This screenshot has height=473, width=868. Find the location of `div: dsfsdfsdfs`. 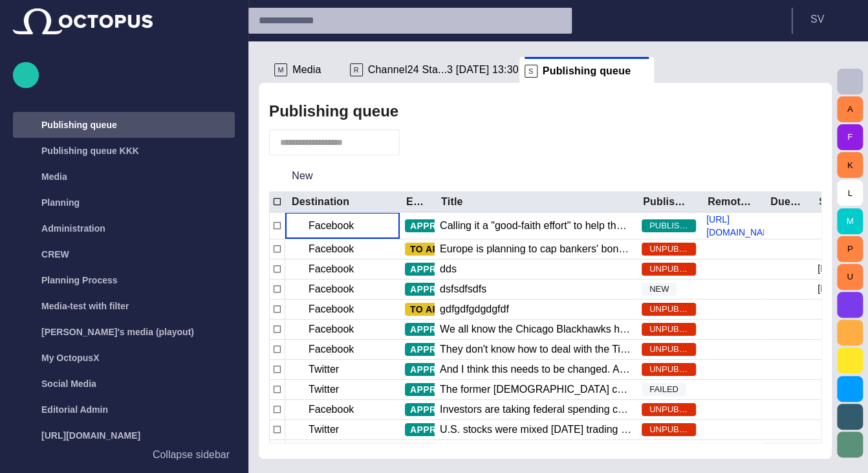

div: dsfsdfsdfs is located at coordinates (463, 289).